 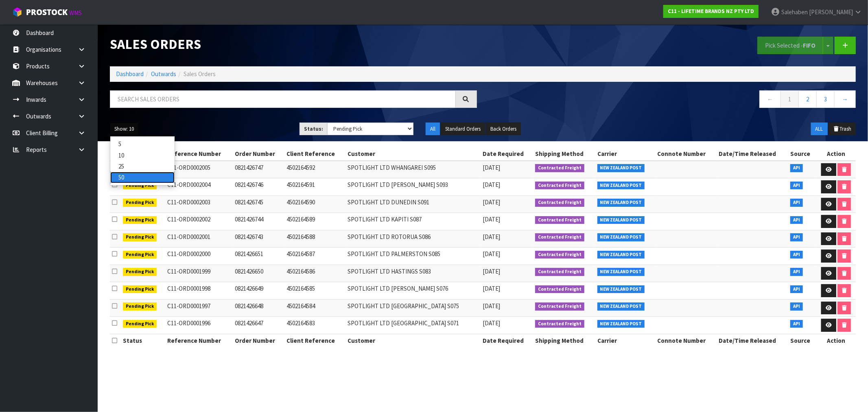 I want to click on td: SPOTLIGHT LTD ROTORUA S086, so click(x=413, y=239).